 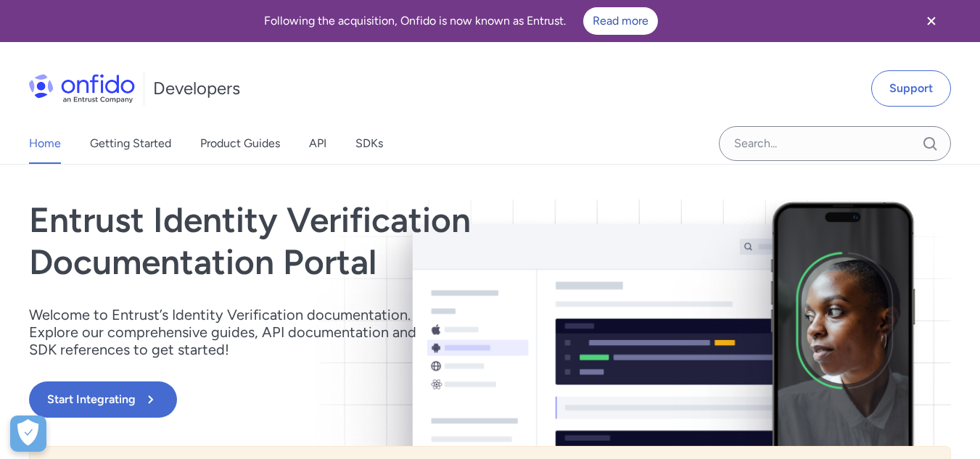 What do you see at coordinates (835, 144) in the screenshot?
I see `input: Onfido search input field` at bounding box center [835, 144].